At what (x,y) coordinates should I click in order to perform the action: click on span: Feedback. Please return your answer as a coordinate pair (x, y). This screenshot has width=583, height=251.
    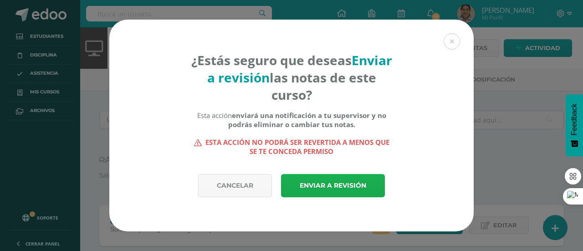
    Looking at the image, I should click on (574, 119).